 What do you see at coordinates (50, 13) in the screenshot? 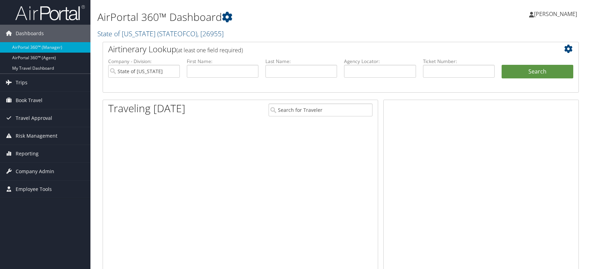
I see `img: airportal-logo.png` at bounding box center [50, 13].